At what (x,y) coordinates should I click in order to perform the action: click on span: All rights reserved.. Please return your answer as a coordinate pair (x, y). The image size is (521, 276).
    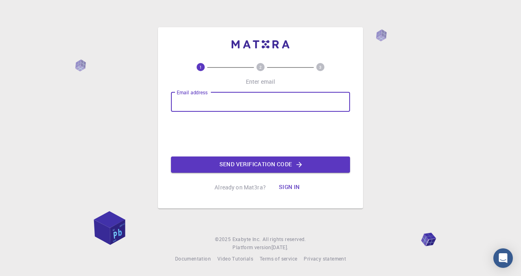
    Looking at the image, I should click on (284, 240).